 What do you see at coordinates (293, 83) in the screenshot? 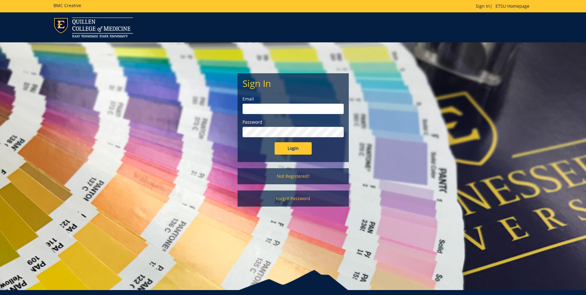
I see `h2: Sign In` at bounding box center [293, 83].